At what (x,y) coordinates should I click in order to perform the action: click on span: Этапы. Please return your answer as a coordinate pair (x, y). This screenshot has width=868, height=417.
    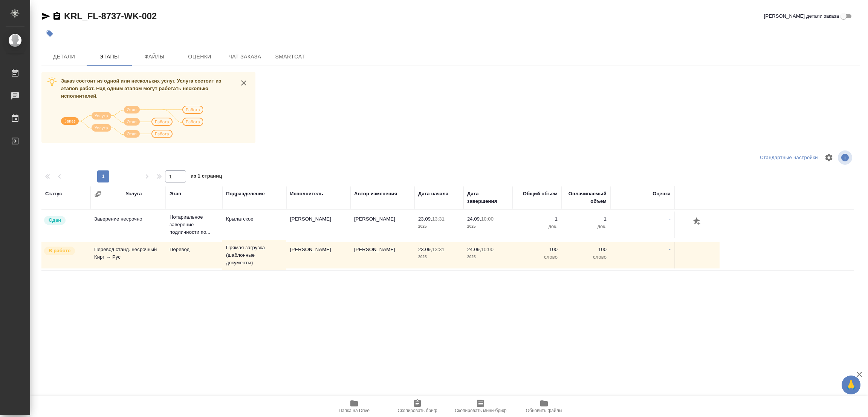
    Looking at the image, I should click on (109, 57).